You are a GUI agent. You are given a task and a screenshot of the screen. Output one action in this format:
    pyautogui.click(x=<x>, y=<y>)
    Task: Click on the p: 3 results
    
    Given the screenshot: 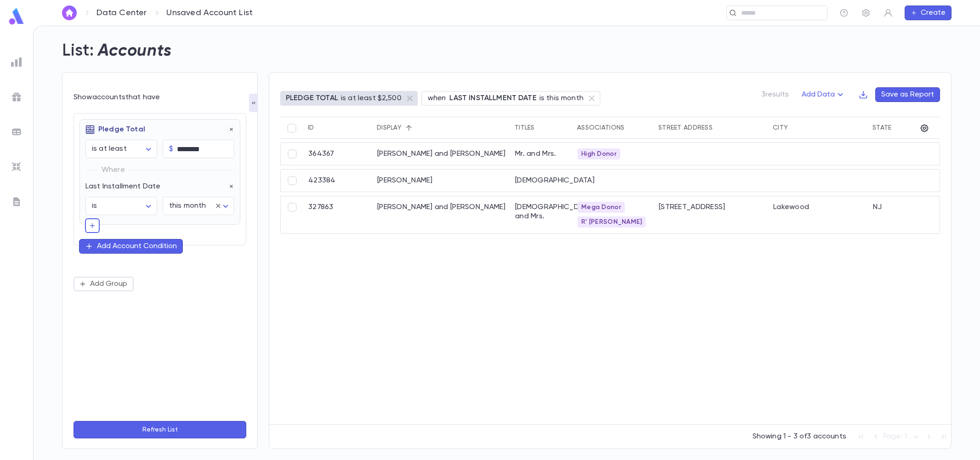 What is the action you would take?
    pyautogui.click(x=775, y=95)
    